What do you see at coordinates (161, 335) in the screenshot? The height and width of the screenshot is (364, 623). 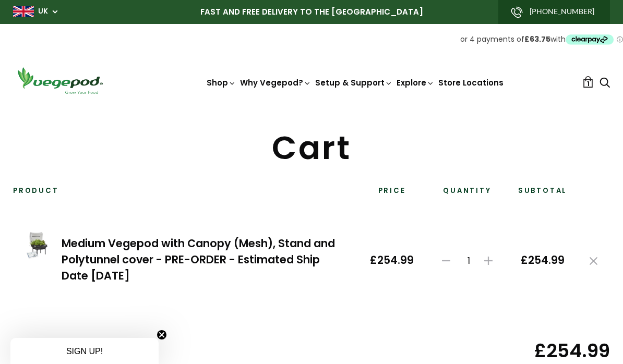 I see `button: Close teaser` at bounding box center [161, 335].